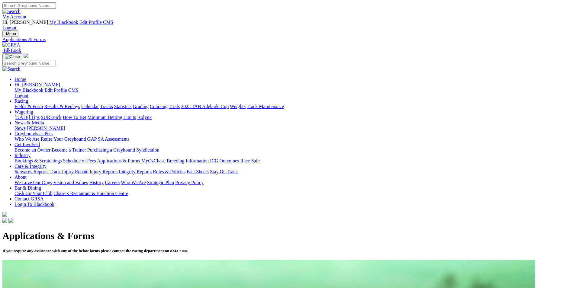  I want to click on span: BlkBook, so click(12, 50).